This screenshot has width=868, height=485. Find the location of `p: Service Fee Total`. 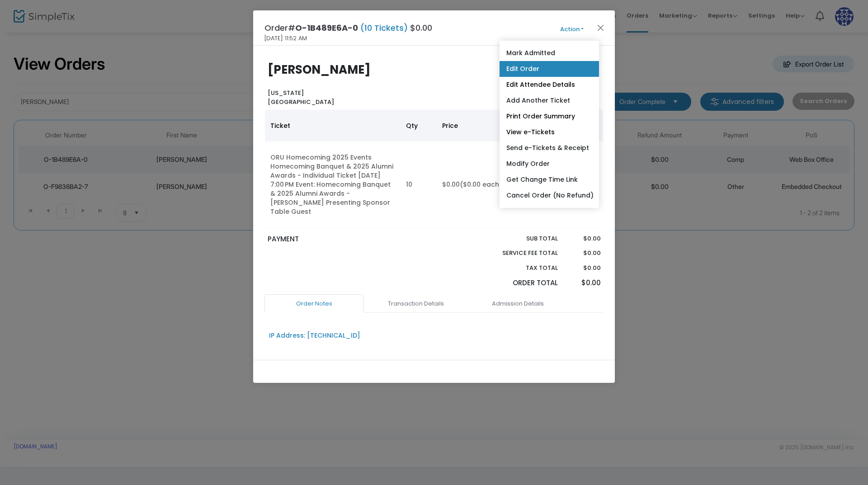

p: Service Fee Total is located at coordinates (520, 253).